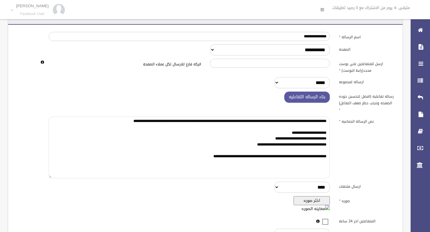 The height and width of the screenshot is (232, 430). Describe the element at coordinates (32, 14) in the screenshot. I see `small: Facebook User` at that location.